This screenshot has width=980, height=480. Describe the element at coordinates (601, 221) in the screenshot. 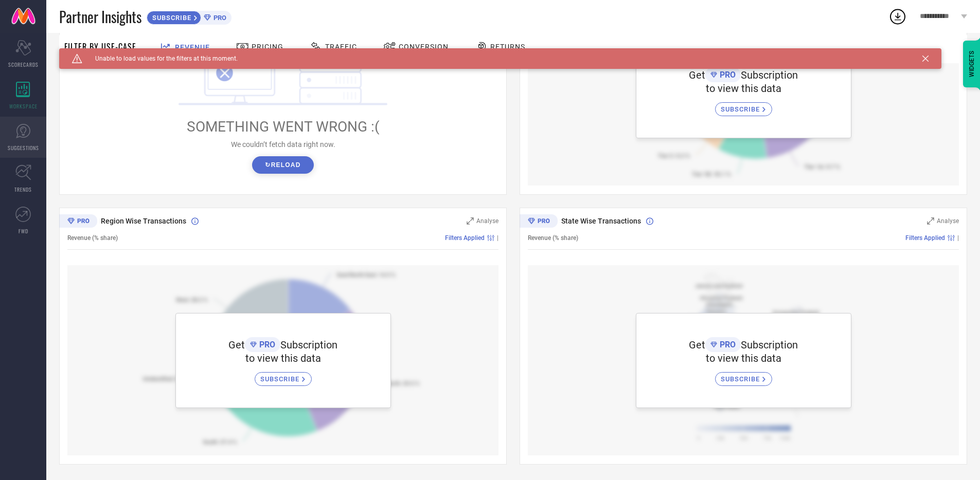

I see `span: State Wise Transactions` at that location.